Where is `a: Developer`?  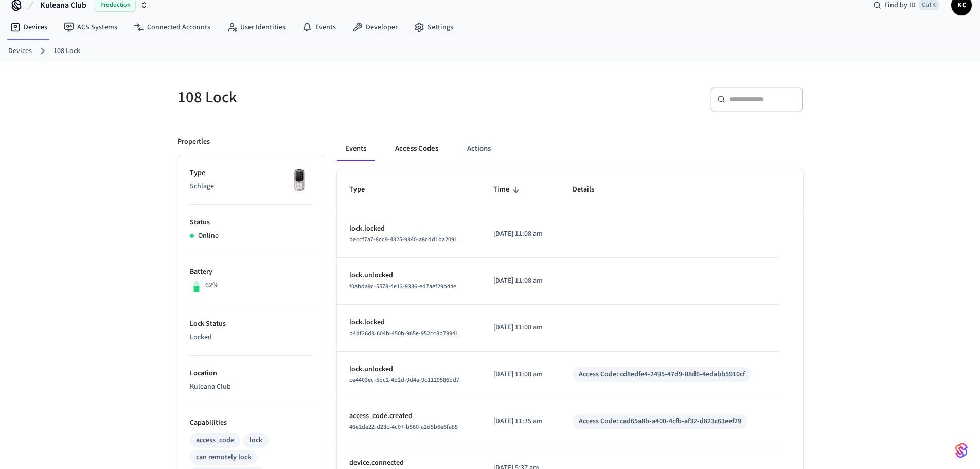 a: Developer is located at coordinates (375, 27).